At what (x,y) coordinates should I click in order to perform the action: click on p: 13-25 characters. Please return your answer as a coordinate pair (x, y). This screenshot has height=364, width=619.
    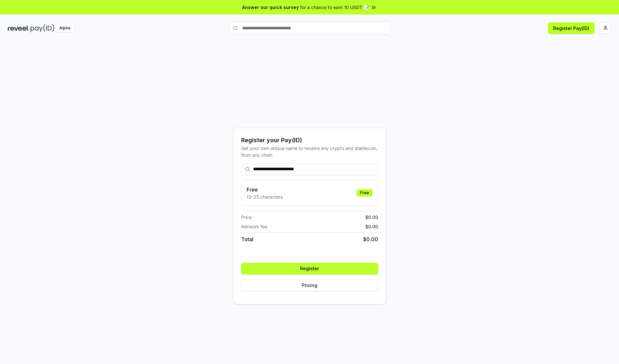
    Looking at the image, I should click on (265, 197).